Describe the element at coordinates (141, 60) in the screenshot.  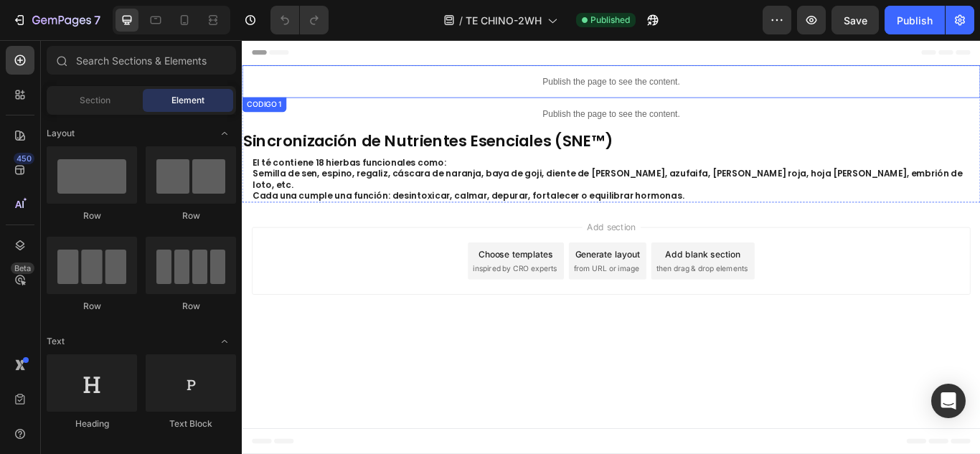
I see `input: Search Sections & Elements` at that location.